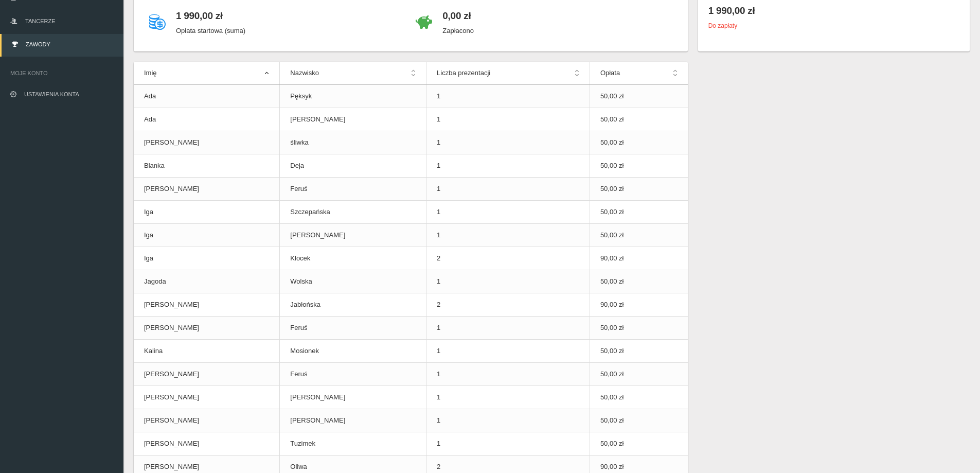 This screenshot has width=980, height=473. I want to click on th: Liczba prezentacji, so click(508, 73).